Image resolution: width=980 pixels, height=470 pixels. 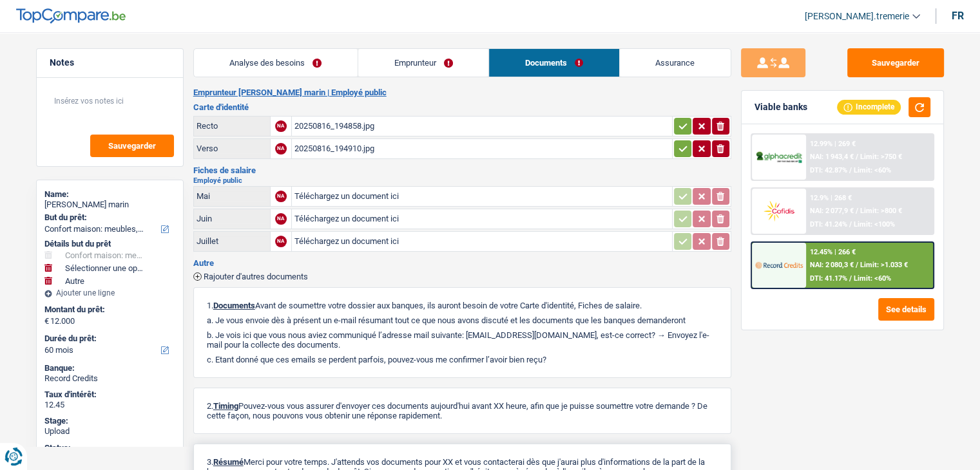 I want to click on span: Rajouter d'autres documents, so click(x=255, y=276).